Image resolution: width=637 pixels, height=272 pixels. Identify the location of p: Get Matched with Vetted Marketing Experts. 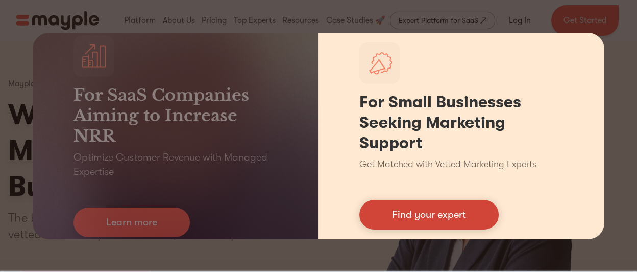
(448, 164).